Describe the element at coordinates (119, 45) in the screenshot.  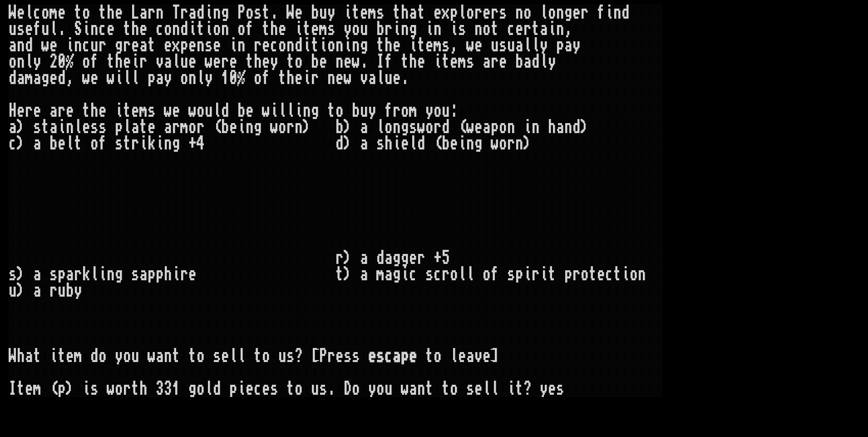
I see `div: g` at that location.